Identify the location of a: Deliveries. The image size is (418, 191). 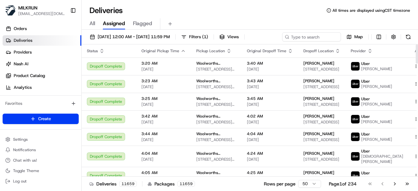
(42, 41).